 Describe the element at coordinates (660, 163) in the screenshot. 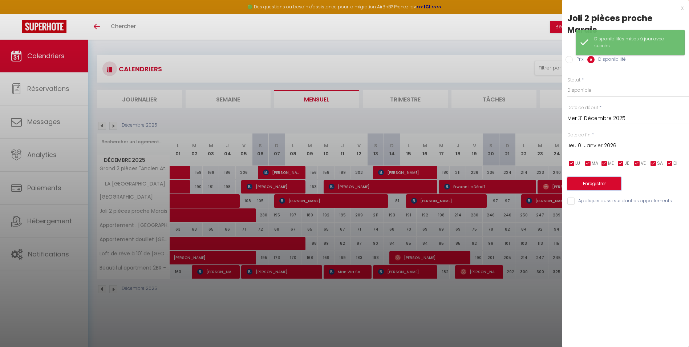

I see `span: SA` at that location.